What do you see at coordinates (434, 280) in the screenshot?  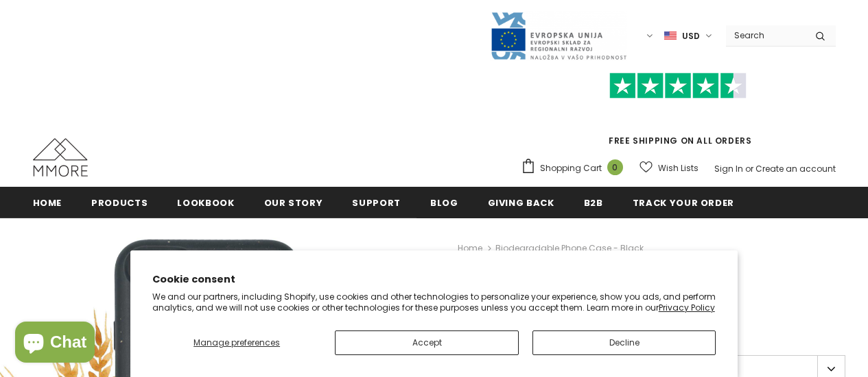 I see `h2: Cookie consent` at bounding box center [434, 280].